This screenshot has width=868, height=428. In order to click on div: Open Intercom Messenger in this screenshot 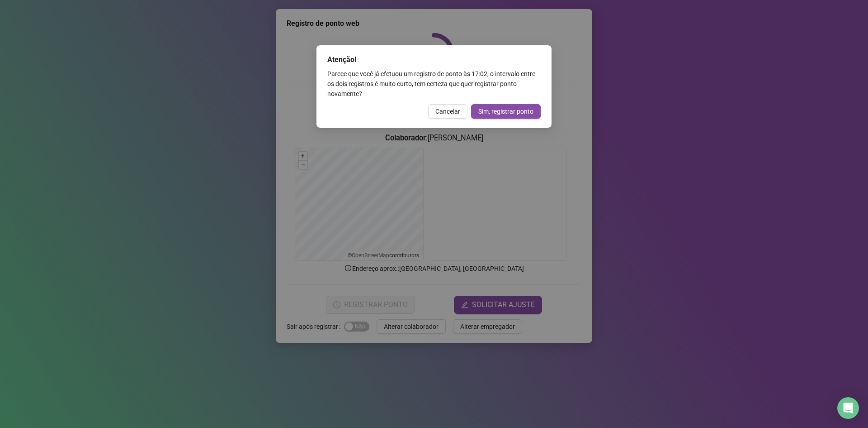, I will do `click(848, 408)`.